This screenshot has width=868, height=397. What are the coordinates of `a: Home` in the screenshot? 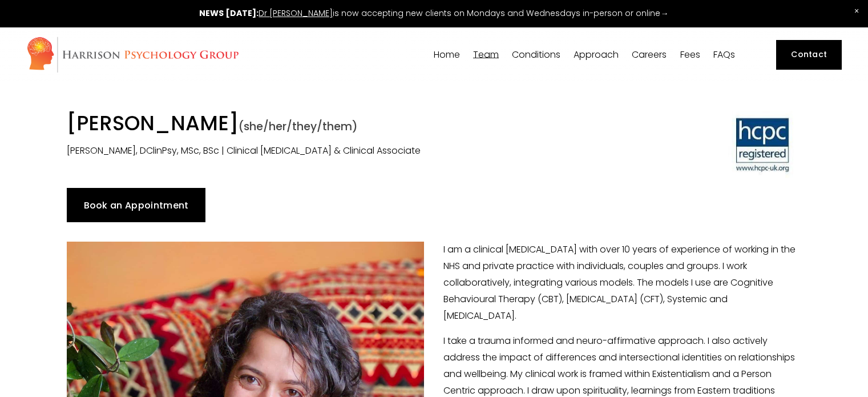 It's located at (447, 54).